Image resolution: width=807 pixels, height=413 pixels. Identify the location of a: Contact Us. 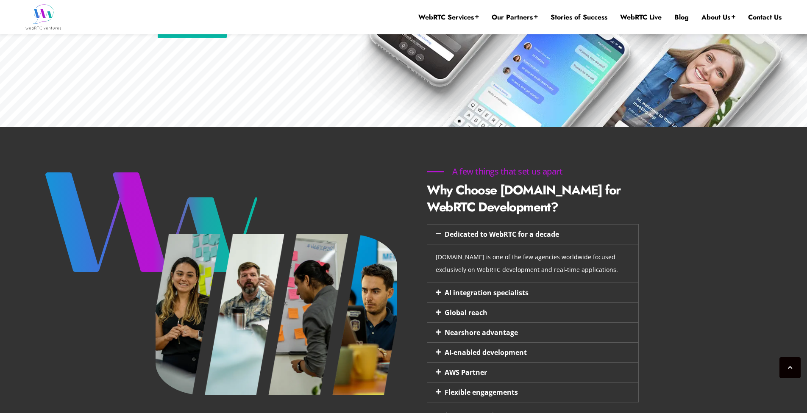
(764, 17).